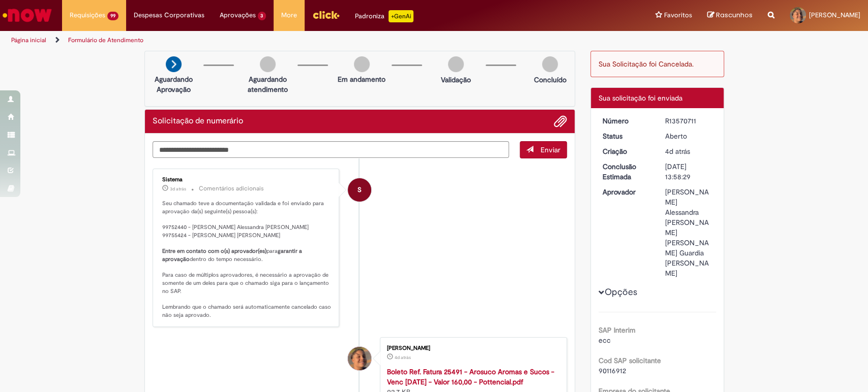 This screenshot has width=868, height=392. I want to click on p: Aguardando Aprovação, so click(174, 84).